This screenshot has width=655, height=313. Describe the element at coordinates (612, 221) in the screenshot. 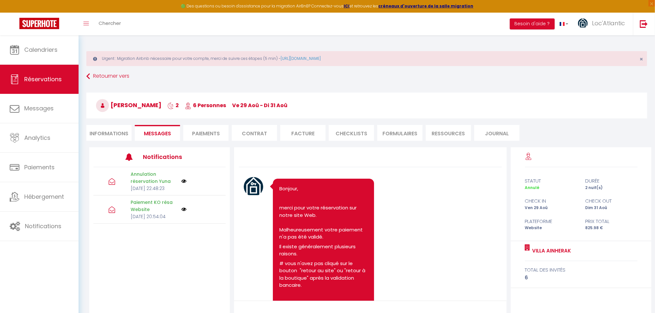

I see `div: Prix total` at that location.